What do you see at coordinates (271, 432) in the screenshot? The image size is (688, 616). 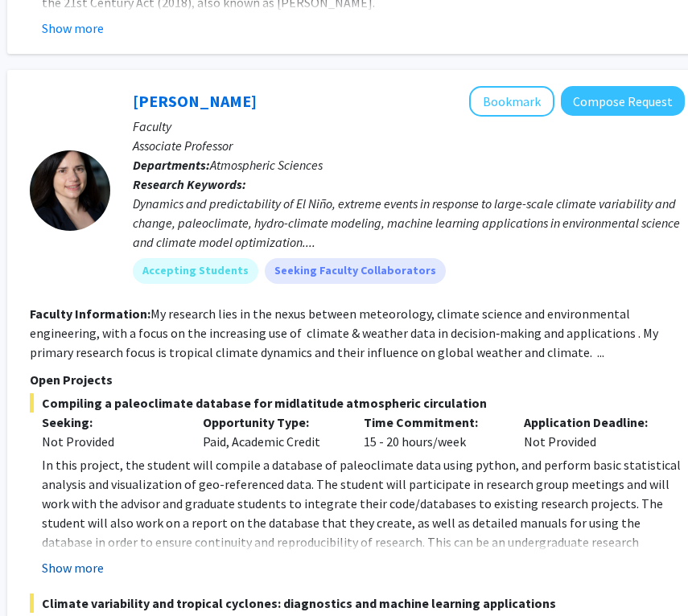 I see `div: Paid, Academic Credit` at bounding box center [271, 432].